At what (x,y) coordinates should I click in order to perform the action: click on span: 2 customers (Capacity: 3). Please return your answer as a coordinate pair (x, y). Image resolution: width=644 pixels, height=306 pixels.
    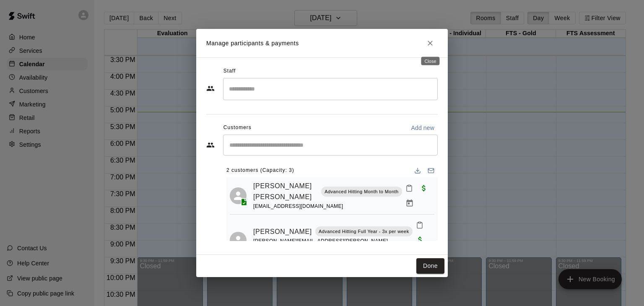
    Looking at the image, I should click on (260, 171).